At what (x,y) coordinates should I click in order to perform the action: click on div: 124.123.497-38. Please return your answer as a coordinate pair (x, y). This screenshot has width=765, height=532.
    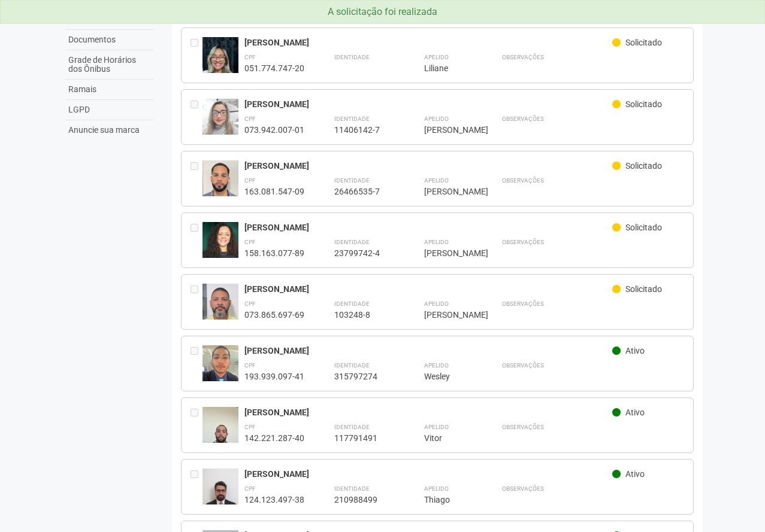
    Looking at the image, I should click on (275, 500).